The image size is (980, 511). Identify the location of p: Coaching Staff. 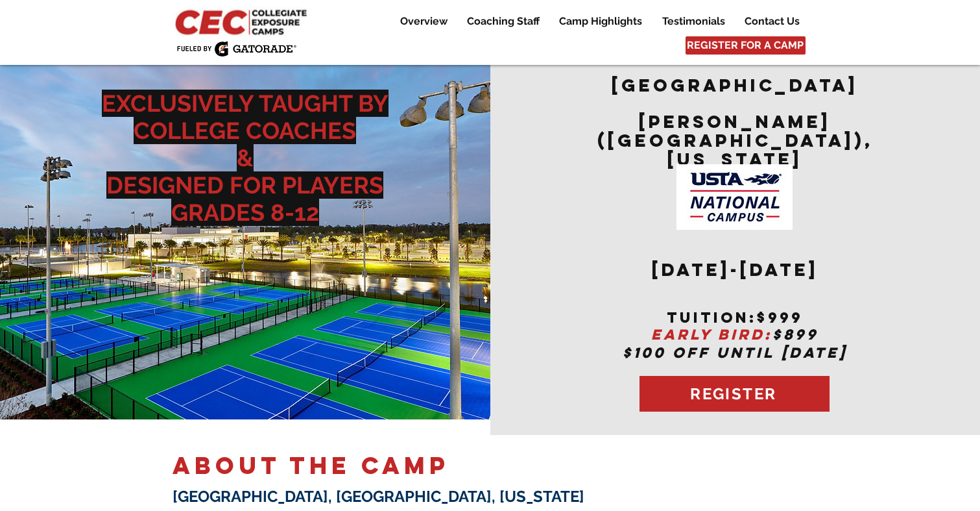
(504, 22).